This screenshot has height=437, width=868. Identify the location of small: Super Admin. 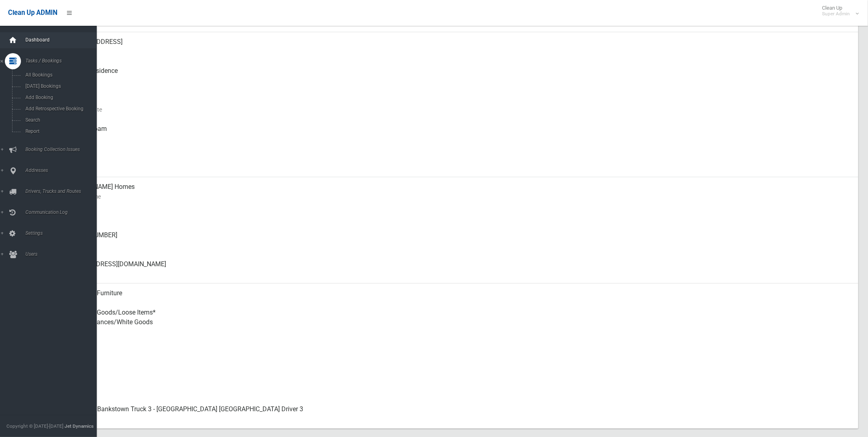
(836, 14).